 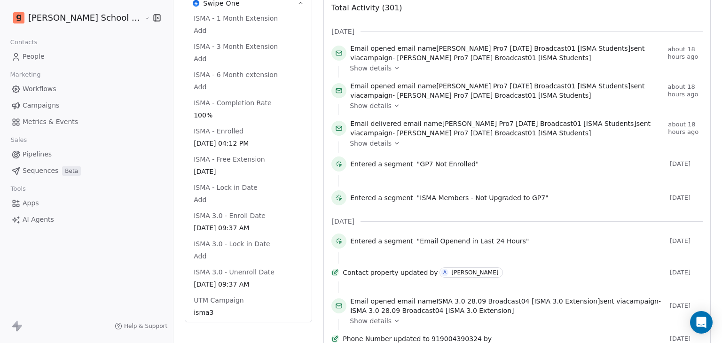 What do you see at coordinates (236, 75) in the screenshot?
I see `span: ISMA - 6 Month extension` at bounding box center [236, 75].